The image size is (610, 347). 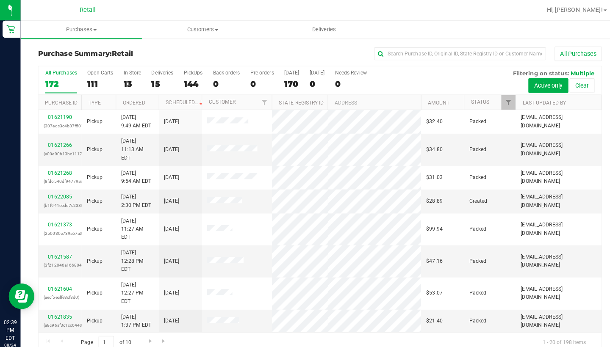 What do you see at coordinates (428, 198) in the screenshot?
I see `span: $28.89` at bounding box center [428, 198].